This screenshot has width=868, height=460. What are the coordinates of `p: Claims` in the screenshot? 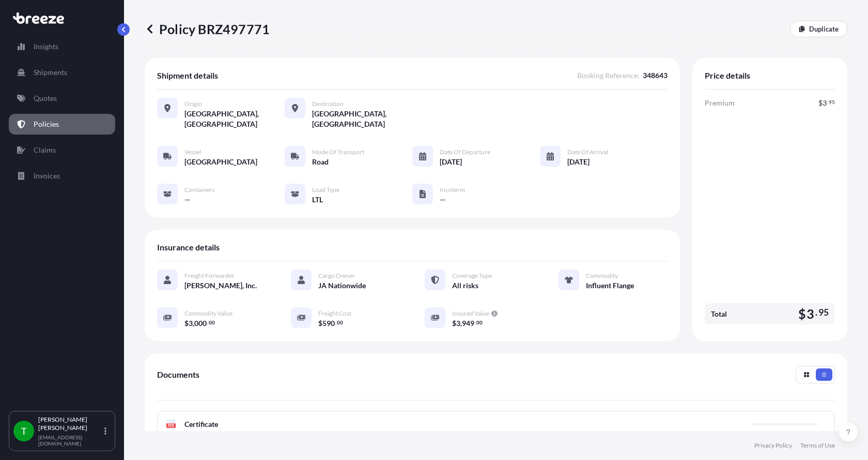 It's located at (44, 150).